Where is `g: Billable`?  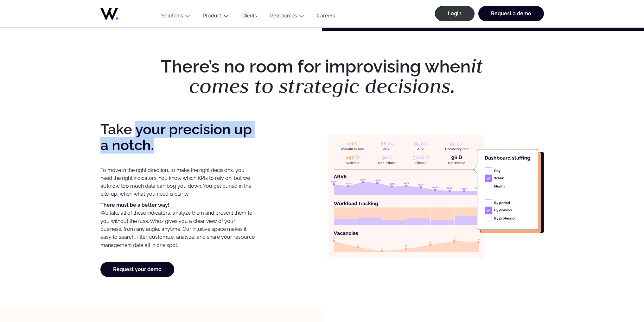 g: Billable is located at coordinates (421, 163).